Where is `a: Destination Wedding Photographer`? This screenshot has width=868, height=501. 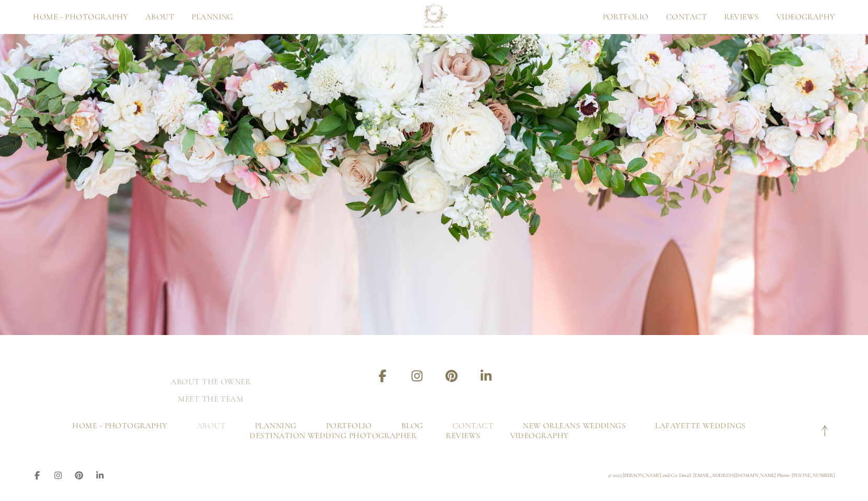 a: Destination Wedding Photographer is located at coordinates (333, 436).